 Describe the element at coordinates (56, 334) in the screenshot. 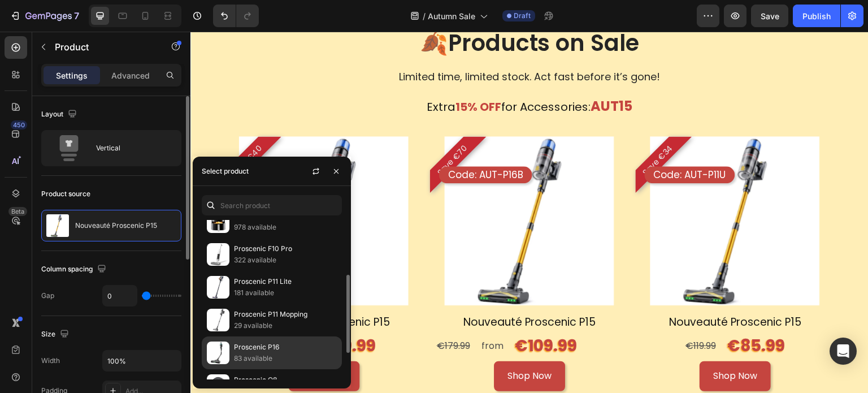

I see `div: Size` at that location.